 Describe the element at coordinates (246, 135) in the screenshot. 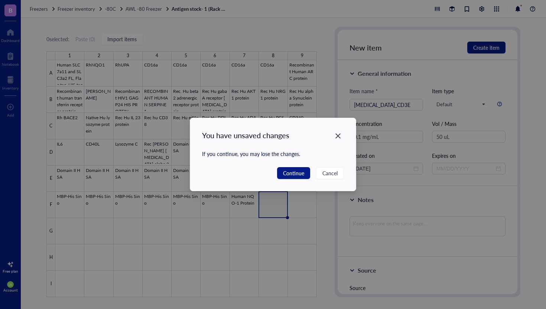

I see `div: You have unsaved changes` at that location.